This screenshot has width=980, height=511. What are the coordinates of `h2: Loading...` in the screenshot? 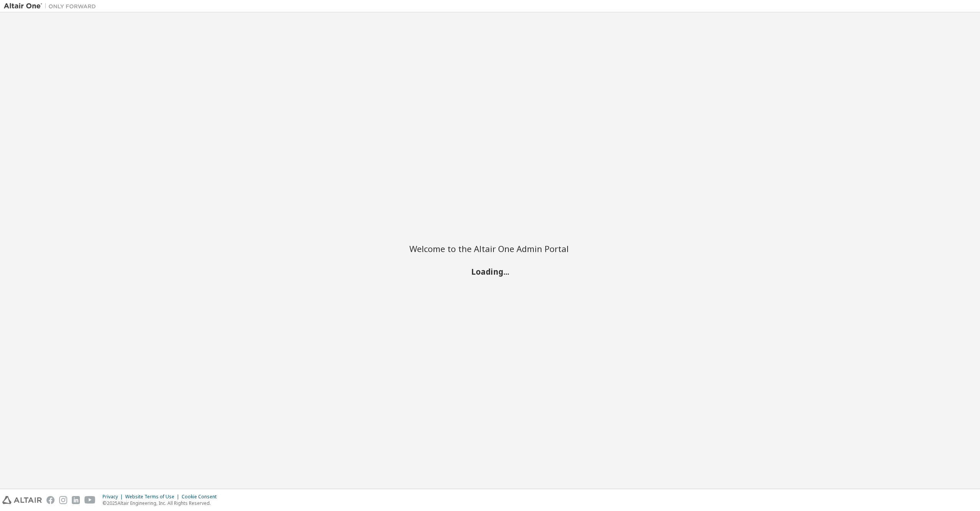 It's located at (490, 272).